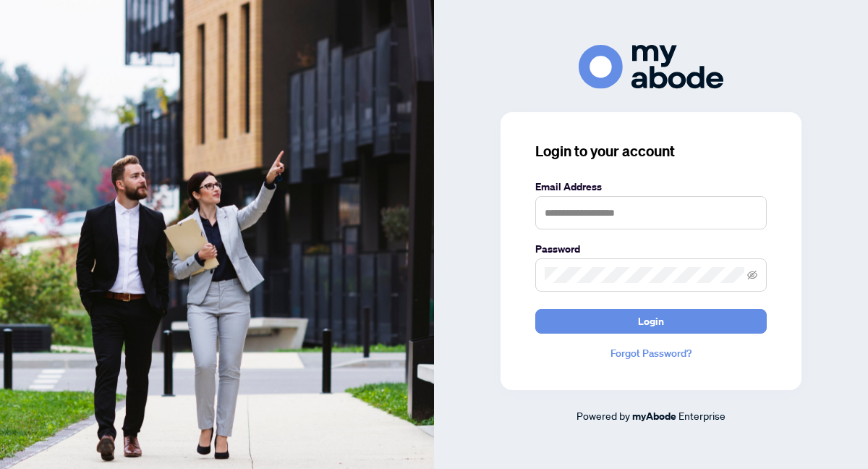 The width and height of the screenshot is (868, 469). I want to click on a: myAbode, so click(654, 417).